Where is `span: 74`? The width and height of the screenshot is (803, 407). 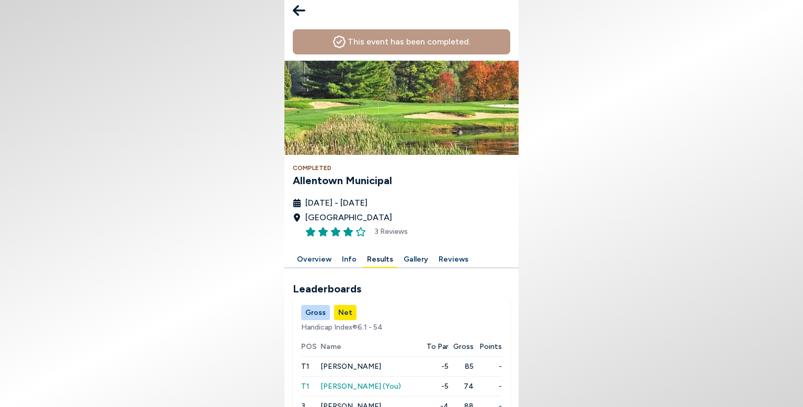
span: 74 is located at coordinates (461, 386).